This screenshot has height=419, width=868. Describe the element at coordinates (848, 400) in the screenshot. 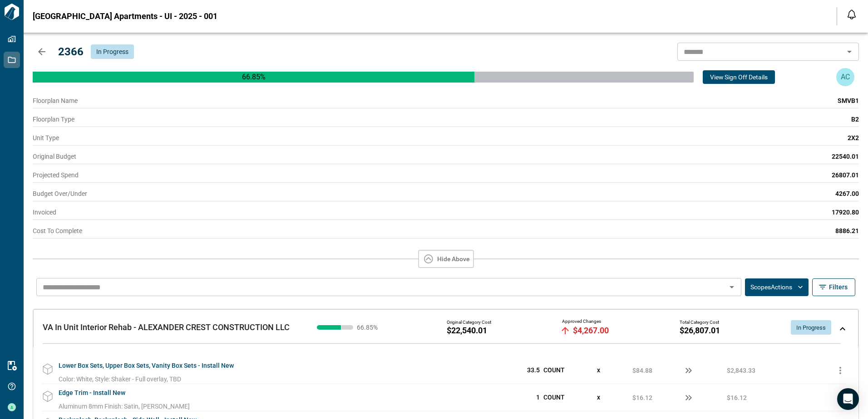

I see `div: Open Intercom Messenger` at that location.